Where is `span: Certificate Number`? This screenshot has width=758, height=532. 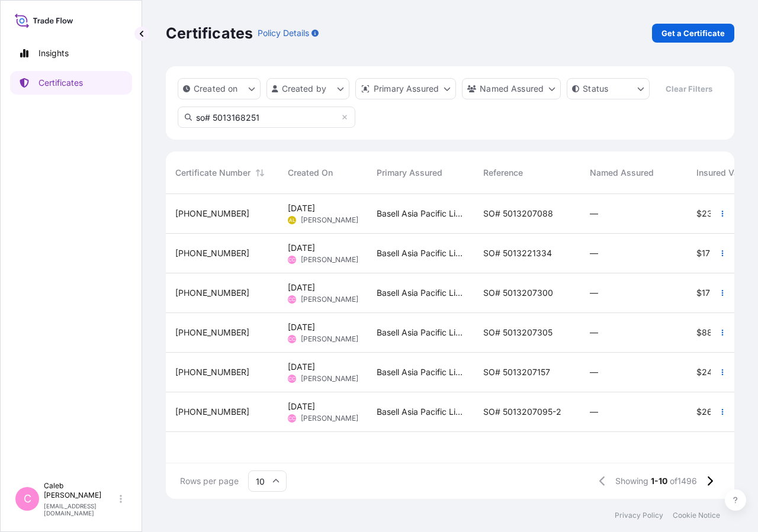 span: Certificate Number is located at coordinates (212, 173).